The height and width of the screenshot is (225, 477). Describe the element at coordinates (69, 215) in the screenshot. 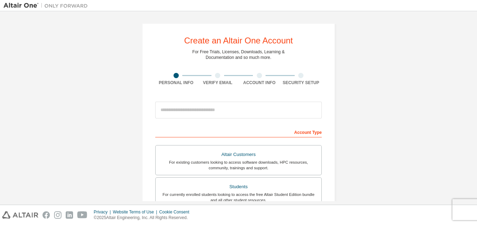

I see `img: linkedin.svg` at that location.